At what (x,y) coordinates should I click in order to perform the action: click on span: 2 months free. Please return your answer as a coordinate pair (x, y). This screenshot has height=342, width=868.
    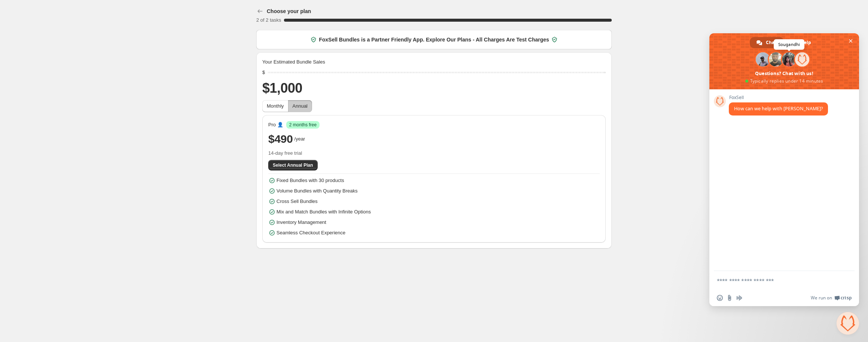
    Looking at the image, I should click on (303, 125).